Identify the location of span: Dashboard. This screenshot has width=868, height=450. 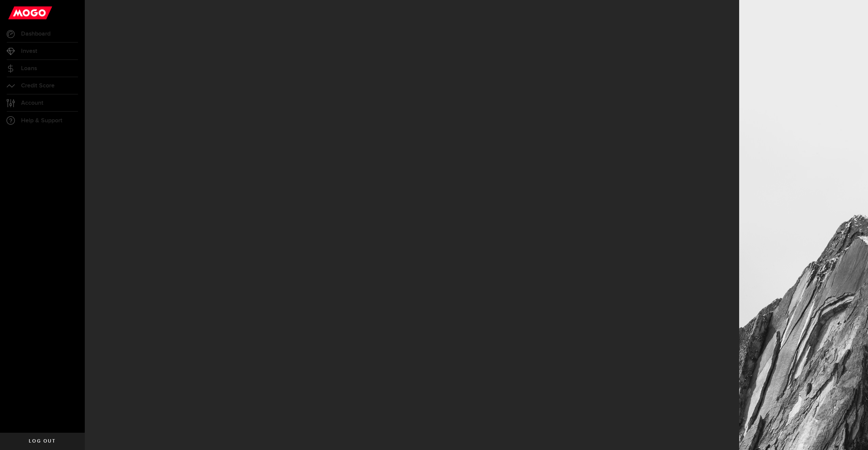
(35, 34).